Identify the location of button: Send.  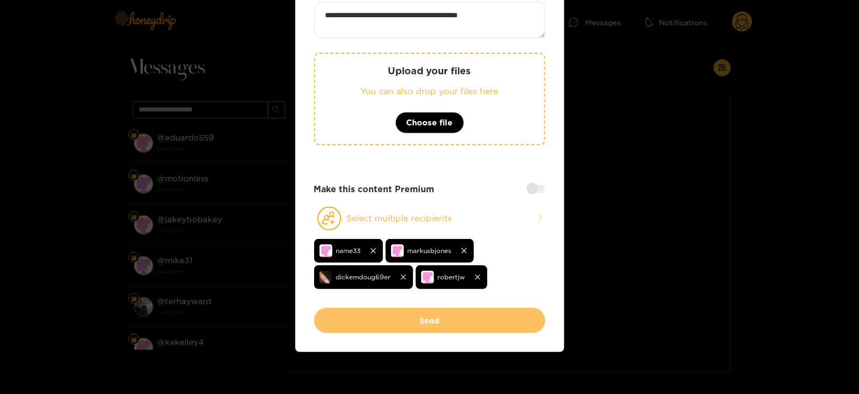
(430, 320).